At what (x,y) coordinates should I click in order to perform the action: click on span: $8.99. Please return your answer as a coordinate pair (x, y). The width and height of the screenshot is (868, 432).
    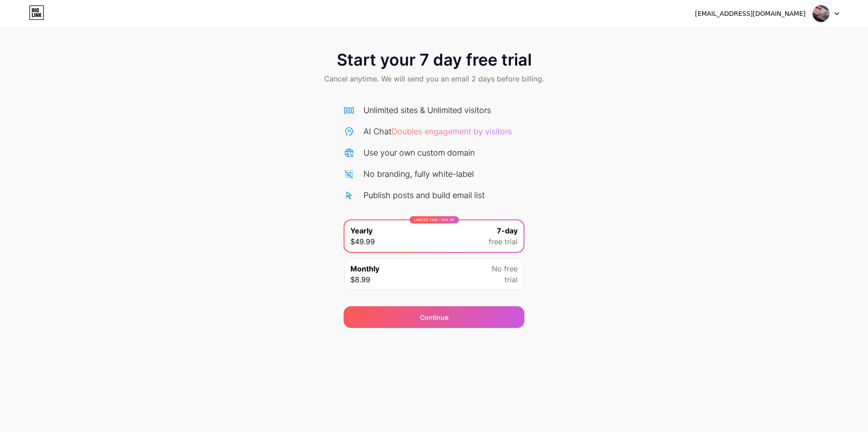
    Looking at the image, I should click on (361, 280).